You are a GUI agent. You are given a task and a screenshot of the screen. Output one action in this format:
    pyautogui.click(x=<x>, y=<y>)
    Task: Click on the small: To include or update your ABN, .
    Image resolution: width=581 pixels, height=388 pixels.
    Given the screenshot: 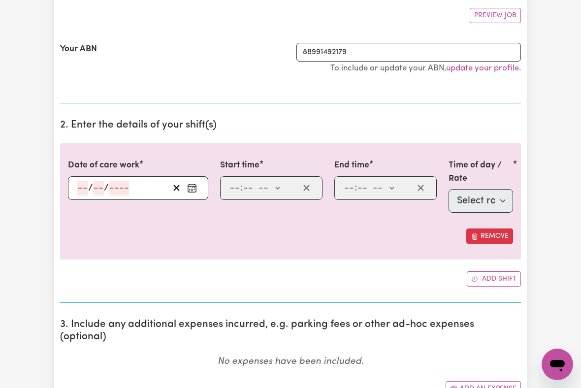 What is the action you would take?
    pyautogui.click(x=425, y=68)
    